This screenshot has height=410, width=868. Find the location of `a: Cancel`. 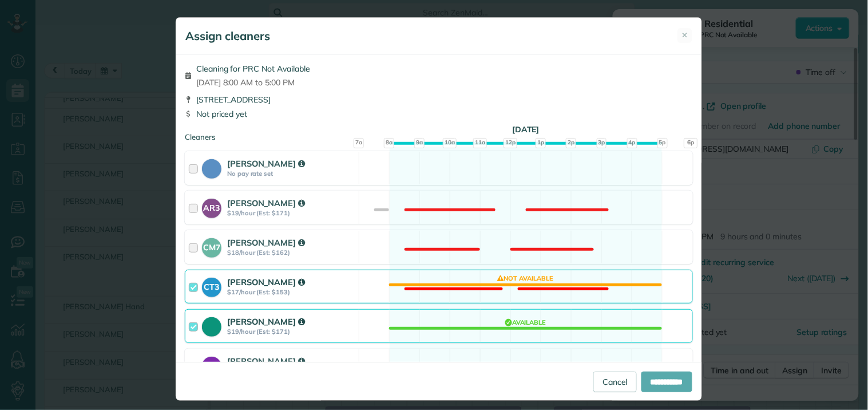

a: Cancel is located at coordinates (615, 381).